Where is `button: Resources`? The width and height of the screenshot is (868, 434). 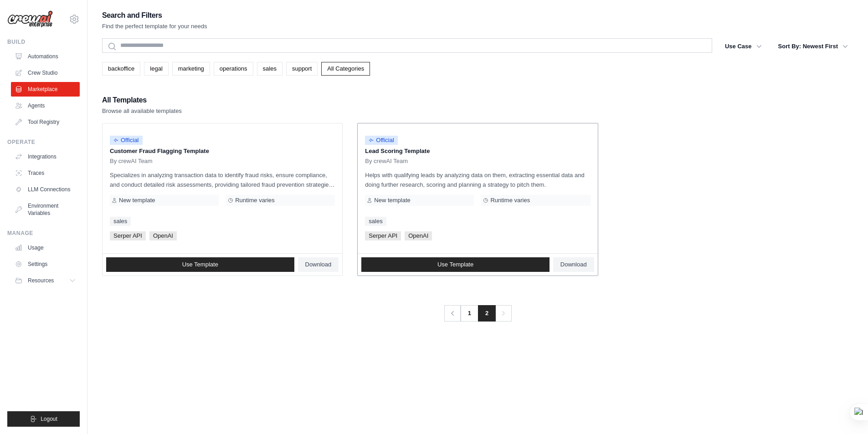
button: Resources is located at coordinates (45, 281).